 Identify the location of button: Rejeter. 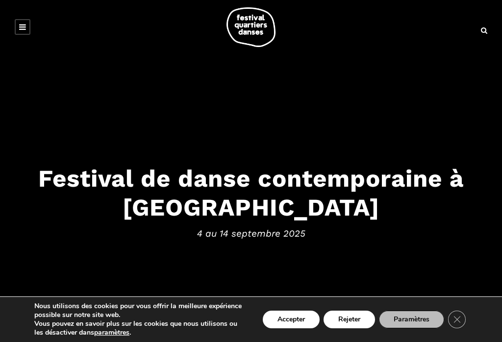
(349, 320).